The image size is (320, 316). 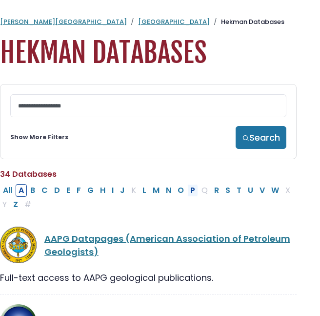 I want to click on button: Filter Results M, so click(x=156, y=191).